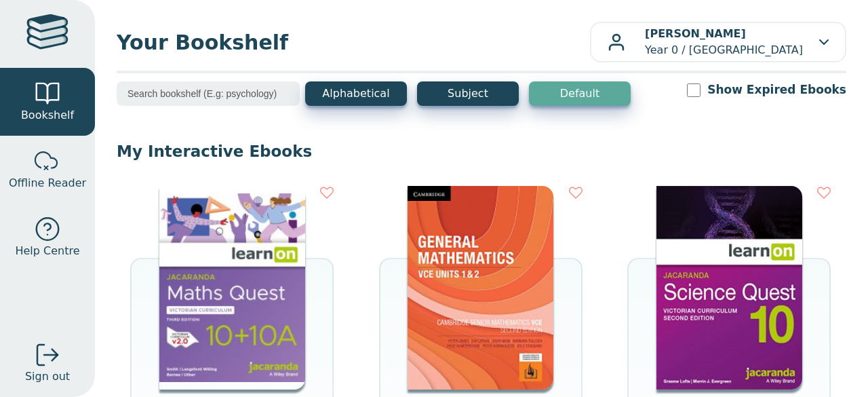 This screenshot has width=868, height=397. Describe the element at coordinates (729, 288) in the screenshot. I see `img: b7253847-5288-ea11-a992-0272d098c78b.jpg` at that location.